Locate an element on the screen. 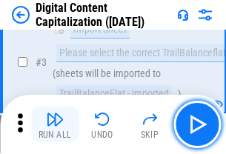 The width and height of the screenshot is (226, 154). img: Undo is located at coordinates (102, 119).